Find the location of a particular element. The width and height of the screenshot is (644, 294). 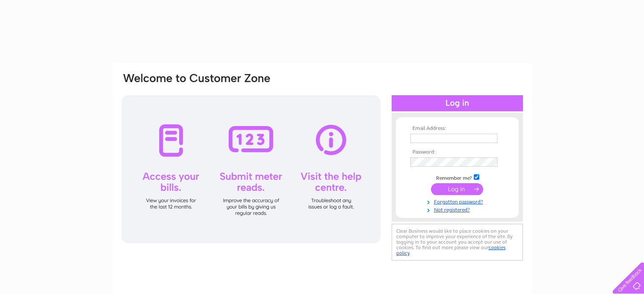

div: Clear Business would like to place cookies on your computer to improve your experience of the sit... is located at coordinates (457, 242).